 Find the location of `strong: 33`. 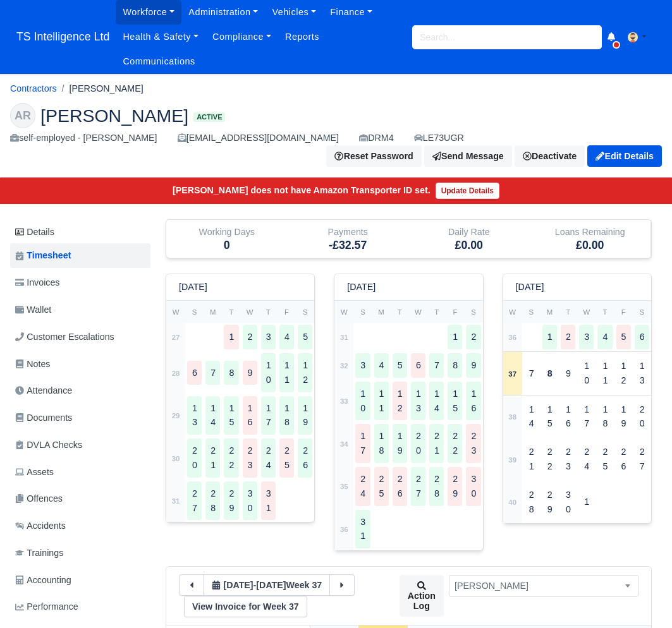

strong: 33 is located at coordinates (344, 401).